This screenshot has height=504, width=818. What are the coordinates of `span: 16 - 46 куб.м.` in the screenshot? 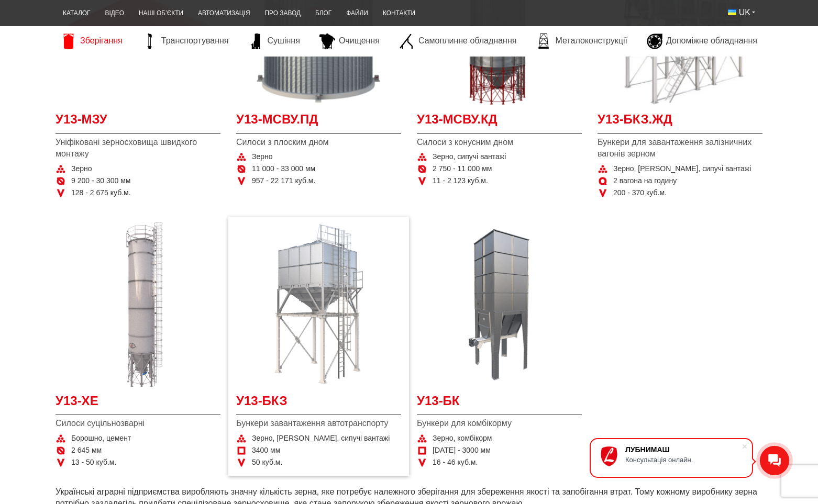 It's located at (455, 463).